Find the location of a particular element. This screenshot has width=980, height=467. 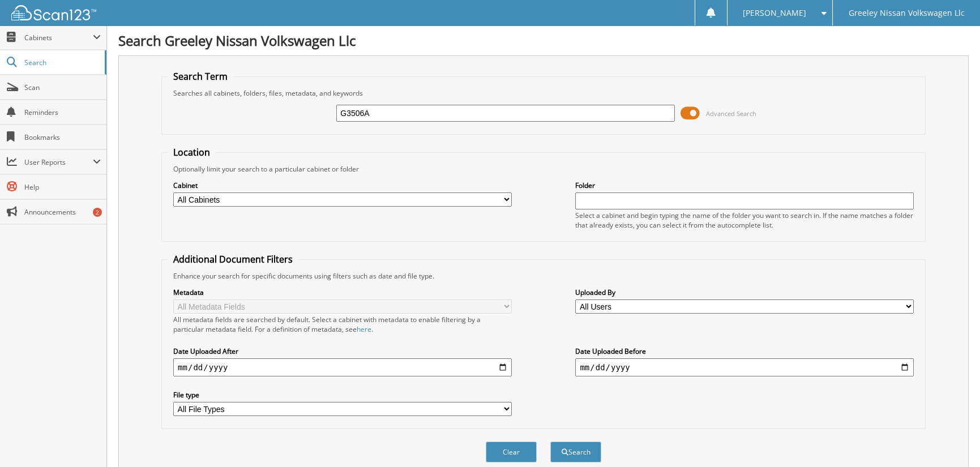

span: User Reports is located at coordinates (58, 162).